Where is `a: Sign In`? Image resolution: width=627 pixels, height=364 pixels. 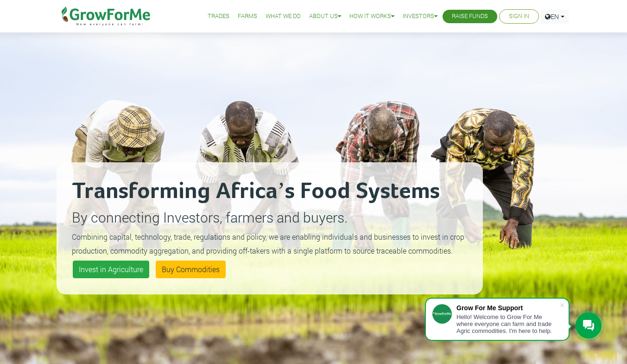
a: Sign In is located at coordinates (519, 16).